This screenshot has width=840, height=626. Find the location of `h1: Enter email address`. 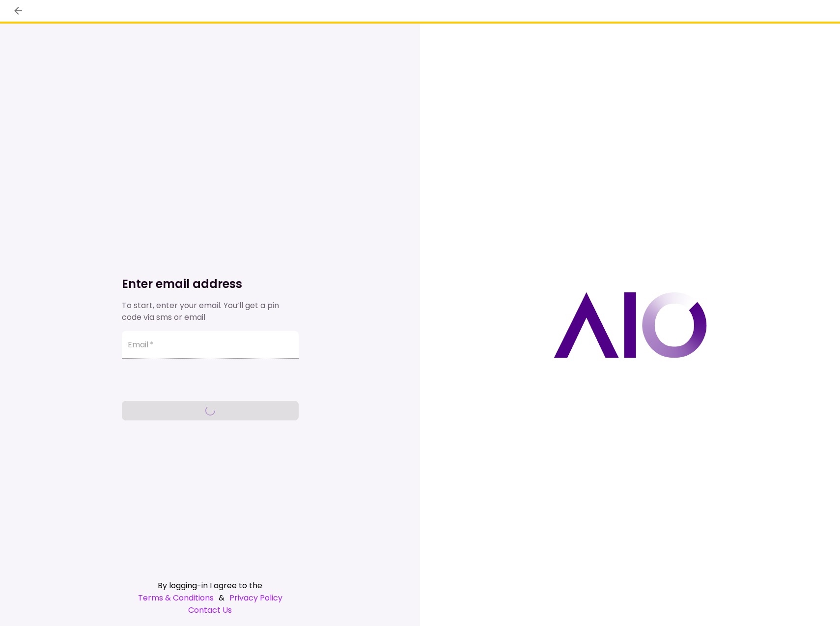

h1: Enter email address is located at coordinates (210, 284).